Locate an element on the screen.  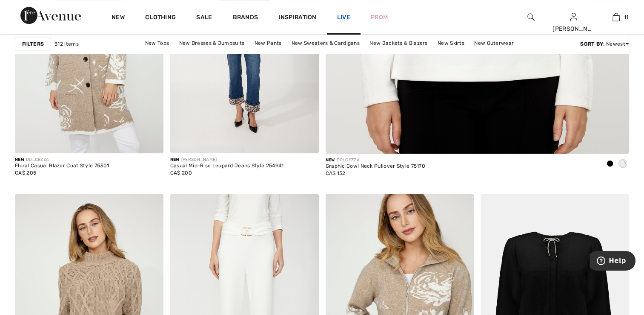
span: Inspiration is located at coordinates (297, 18).